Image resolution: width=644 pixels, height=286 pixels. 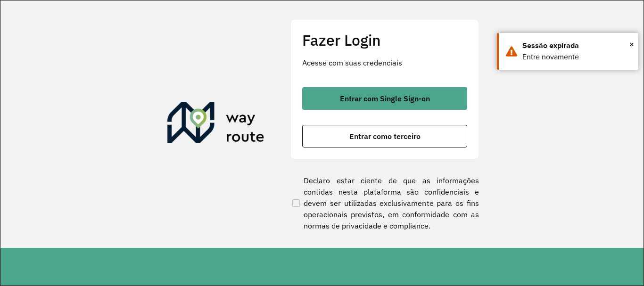 What do you see at coordinates (577, 46) in the screenshot?
I see `div: Sessão expirada` at bounding box center [577, 46].